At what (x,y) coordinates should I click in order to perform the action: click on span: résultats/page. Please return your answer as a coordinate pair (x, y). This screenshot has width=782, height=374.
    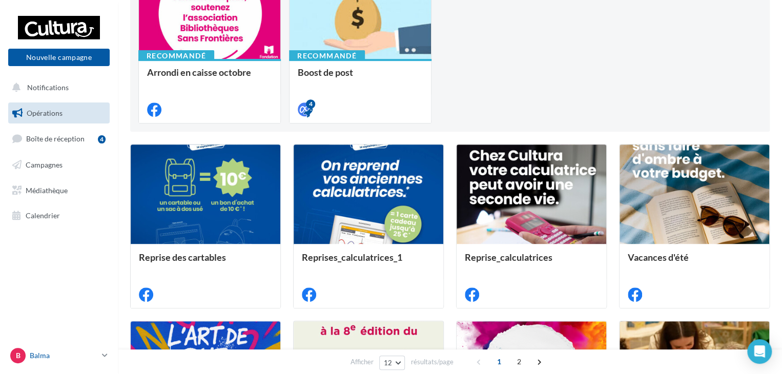
    Looking at the image, I should click on (431, 362).